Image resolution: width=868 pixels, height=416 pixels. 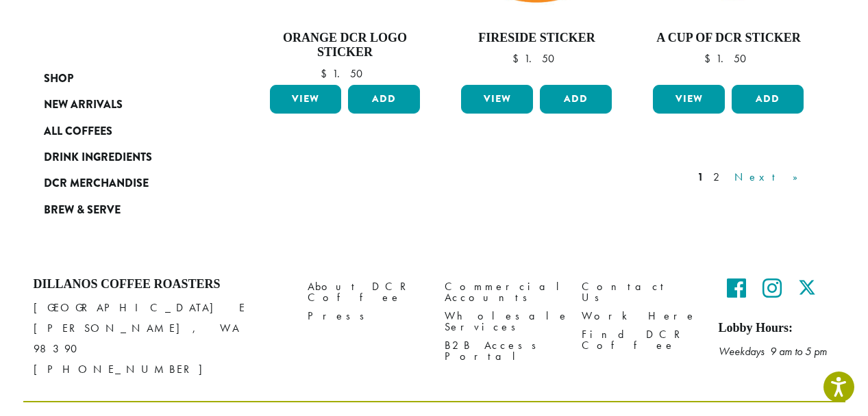 I want to click on a: 1, so click(x=700, y=177).